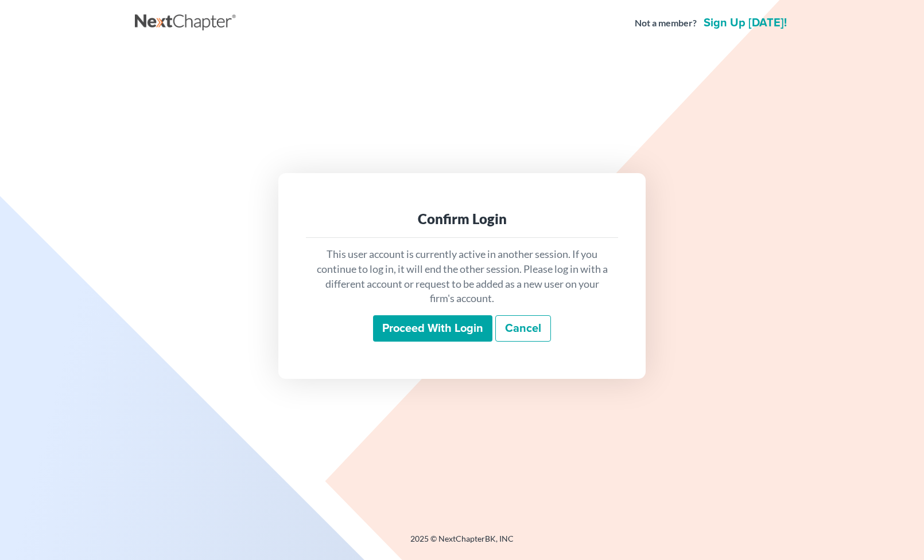 This screenshot has width=924, height=560. Describe the element at coordinates (462, 544) in the screenshot. I see `div: 2025 © NextChapterBK, INC` at that location.